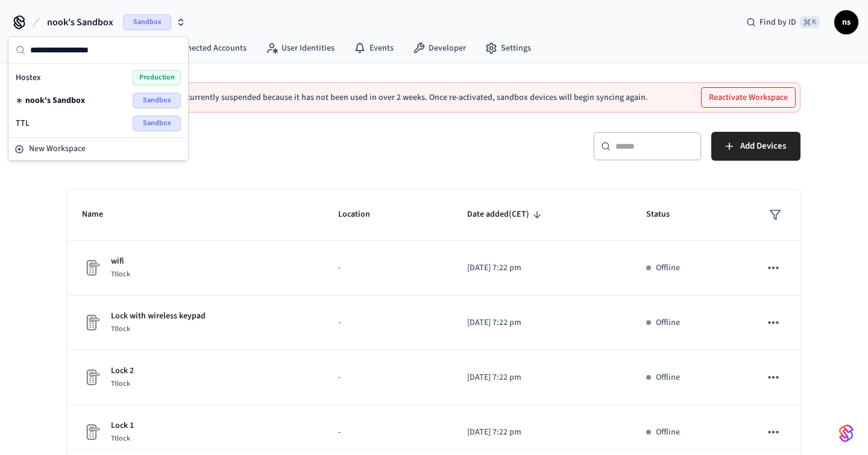 This screenshot has width=868, height=455. What do you see at coordinates (100, 214) in the screenshot?
I see `span: Name` at bounding box center [100, 214].